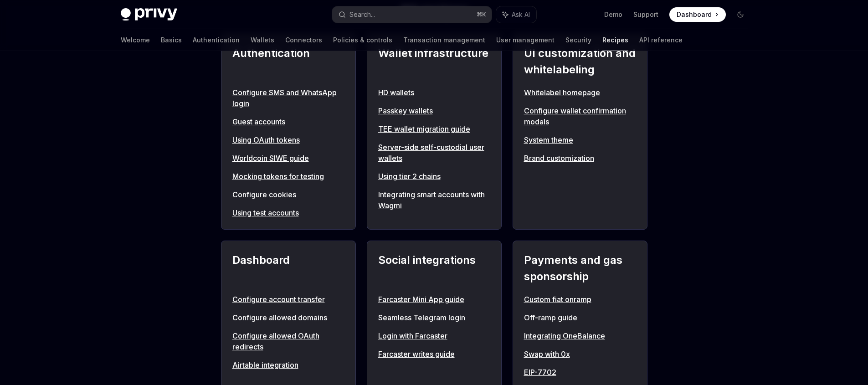 The height and width of the screenshot is (385, 868). What do you see at coordinates (444, 40) in the screenshot?
I see `a: Transaction management` at bounding box center [444, 40].